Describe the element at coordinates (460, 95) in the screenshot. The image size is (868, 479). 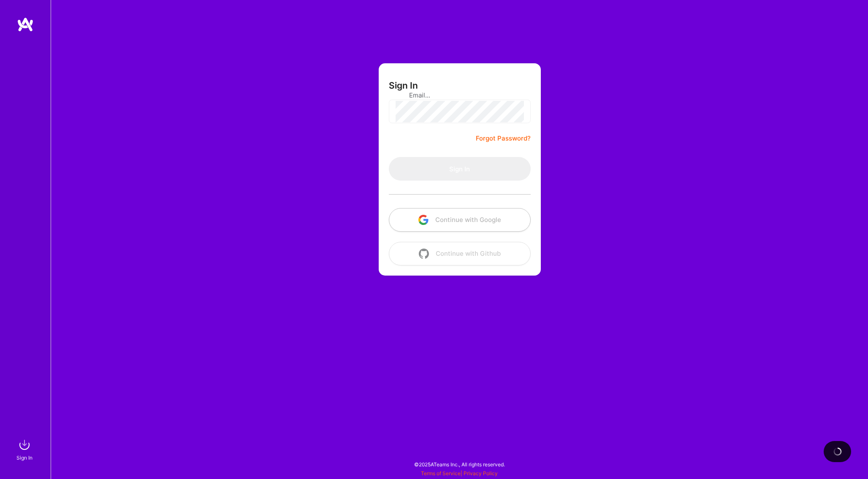
I see `input: Email...` at that location.